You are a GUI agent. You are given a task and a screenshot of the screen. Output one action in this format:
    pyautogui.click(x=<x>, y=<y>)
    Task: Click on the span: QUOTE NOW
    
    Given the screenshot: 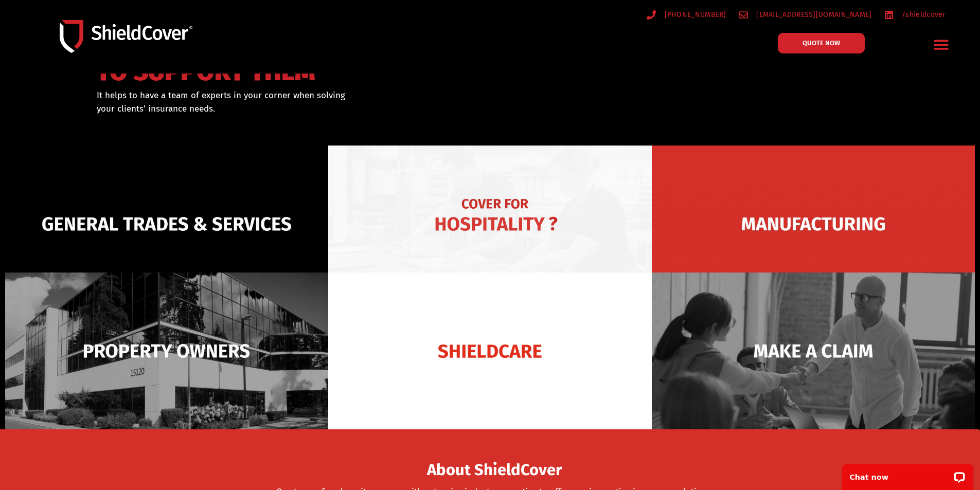 What is the action you would take?
    pyautogui.click(x=821, y=43)
    